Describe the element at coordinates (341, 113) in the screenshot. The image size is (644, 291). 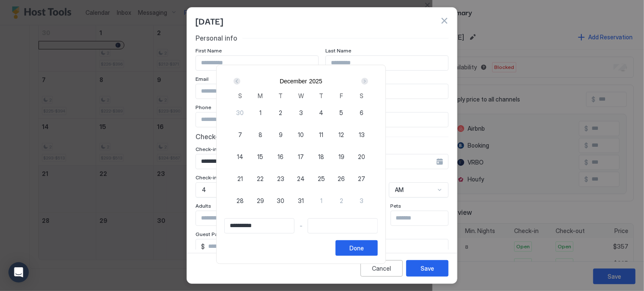
I see `span: 5` at that location.